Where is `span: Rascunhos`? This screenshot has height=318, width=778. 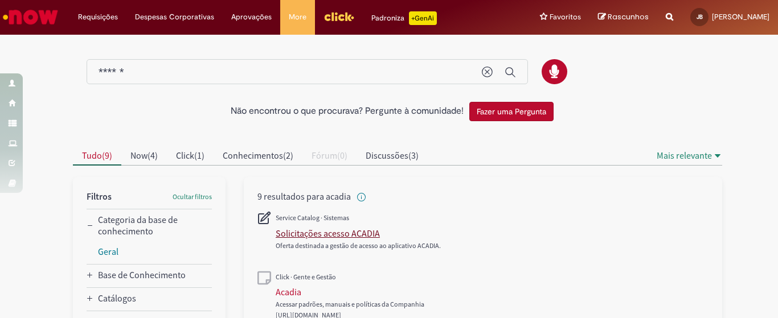 span: Rascunhos is located at coordinates (628, 17).